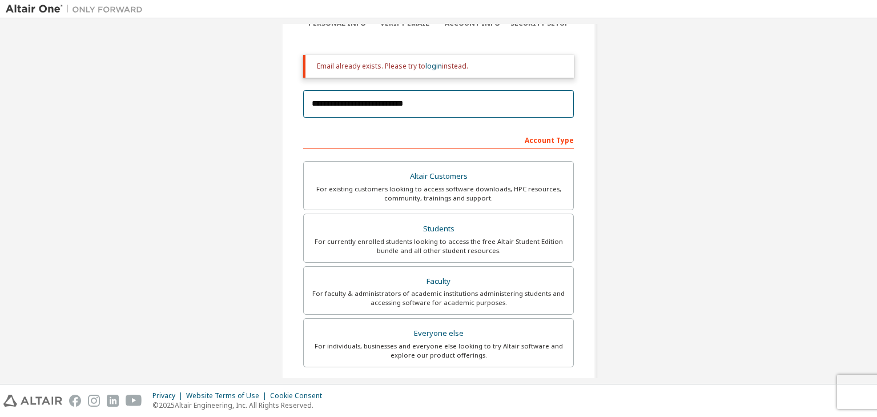  What do you see at coordinates (438, 139) in the screenshot?
I see `div: Account Type` at bounding box center [438, 139].